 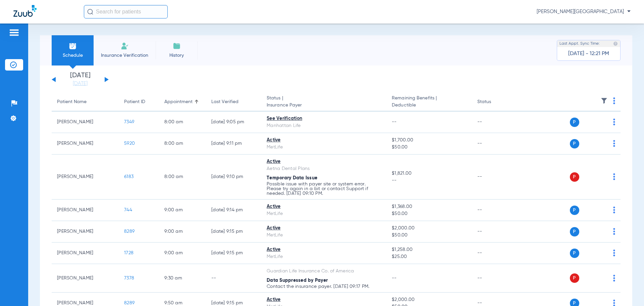 What do you see at coordinates (429, 102) in the screenshot?
I see `th: Remaining Benefits |` at bounding box center [429, 102].